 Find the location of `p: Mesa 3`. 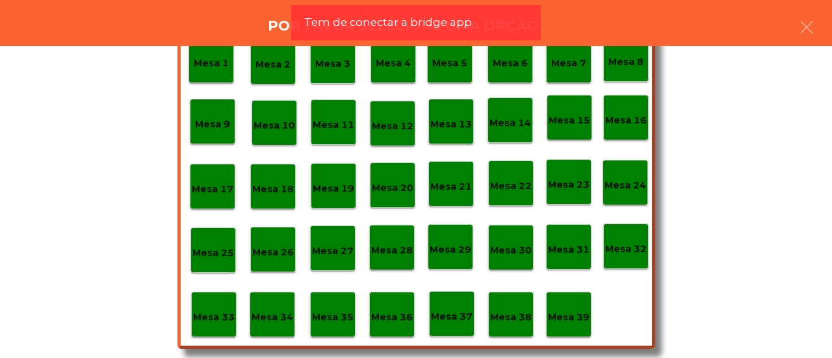

p: Mesa 3 is located at coordinates (333, 64).